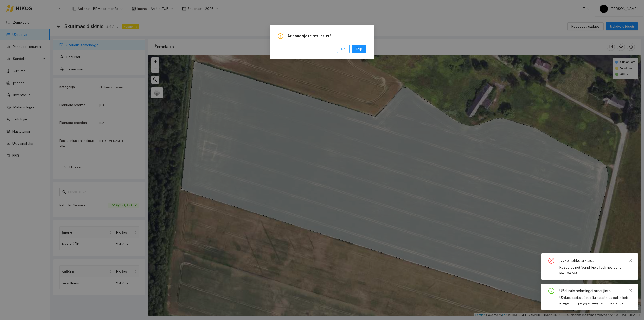 This screenshot has width=644, height=320. What do you see at coordinates (327, 36) in the screenshot?
I see `span: Ar naudojote resursus?` at bounding box center [327, 36].